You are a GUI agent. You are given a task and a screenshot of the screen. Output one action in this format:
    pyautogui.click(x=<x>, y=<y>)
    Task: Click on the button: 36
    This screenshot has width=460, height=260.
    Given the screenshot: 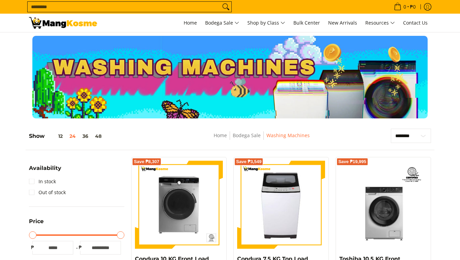 What is the action you would take?
    pyautogui.click(x=85, y=136)
    